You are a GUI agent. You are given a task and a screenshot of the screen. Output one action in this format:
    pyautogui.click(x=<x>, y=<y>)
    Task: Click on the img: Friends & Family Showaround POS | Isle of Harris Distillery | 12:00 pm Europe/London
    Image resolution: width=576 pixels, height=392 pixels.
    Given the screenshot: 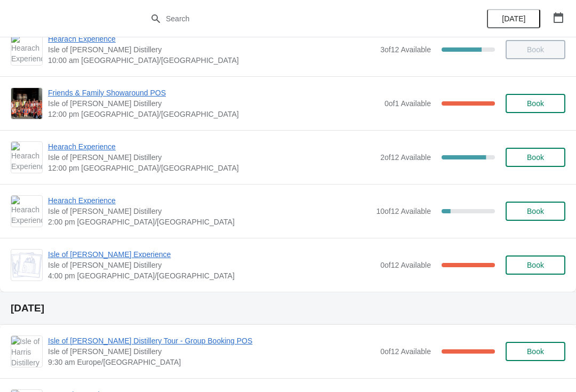 What is the action you would take?
    pyautogui.click(x=27, y=103)
    